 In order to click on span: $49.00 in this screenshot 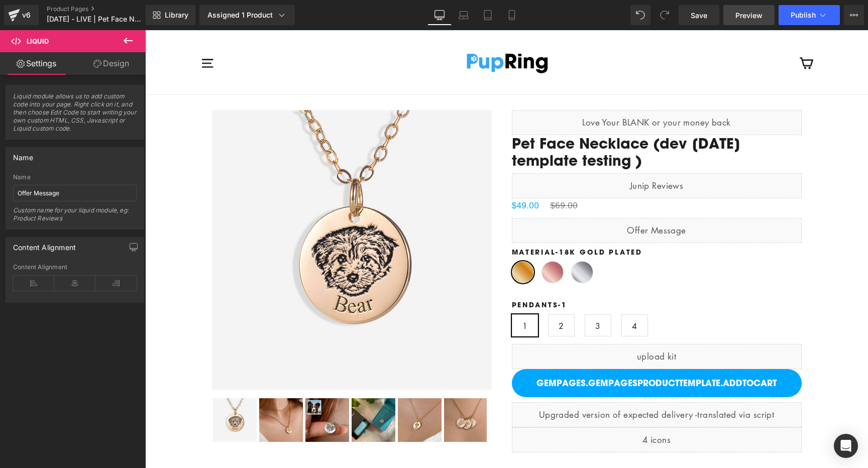, I will do `click(380, 175)`.